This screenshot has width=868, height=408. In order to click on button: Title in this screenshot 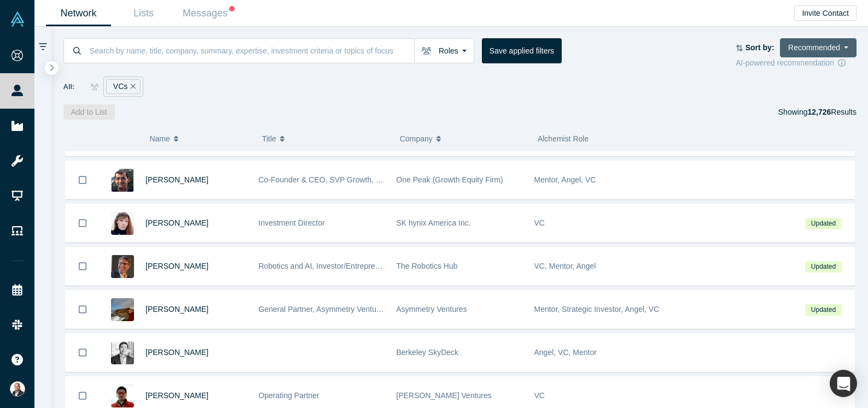, I will do `click(325, 139)`.